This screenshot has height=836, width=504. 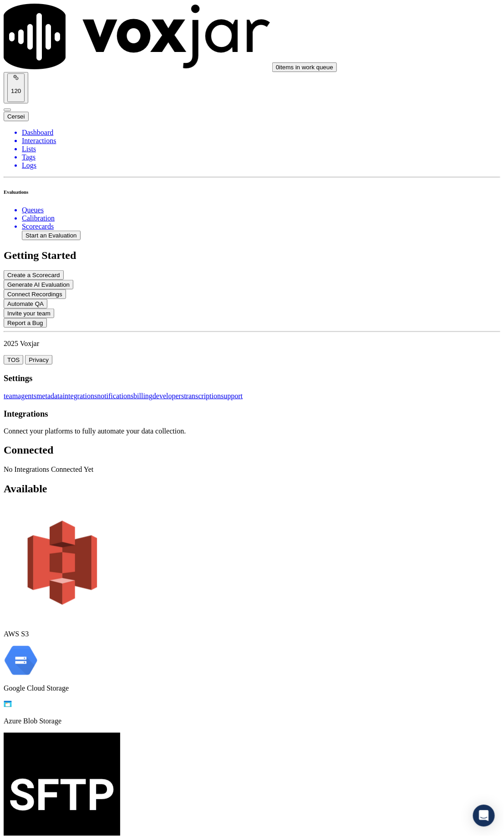 What do you see at coordinates (16, 116) in the screenshot?
I see `button: Cersei` at bounding box center [16, 116].